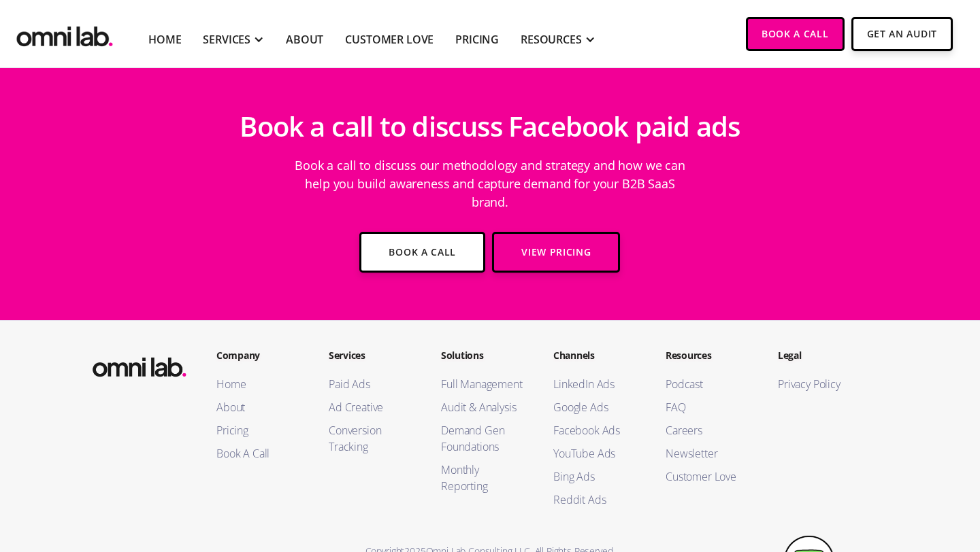 The width and height of the screenshot is (980, 552). What do you see at coordinates (227, 39) in the screenshot?
I see `div: SERVICES` at bounding box center [227, 39].